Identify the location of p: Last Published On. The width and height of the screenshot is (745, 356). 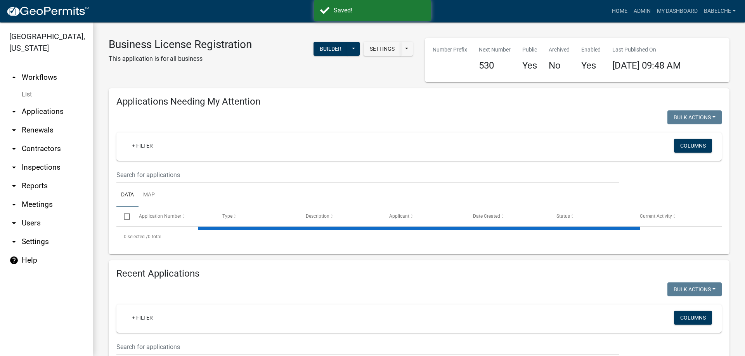
(646, 50).